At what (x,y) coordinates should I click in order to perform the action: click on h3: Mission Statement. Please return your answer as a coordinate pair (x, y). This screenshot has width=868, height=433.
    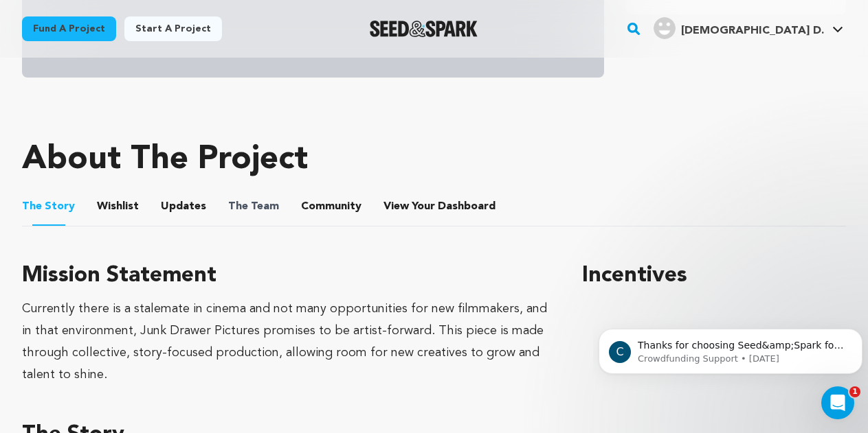
    Looking at the image, I should click on (285, 276).